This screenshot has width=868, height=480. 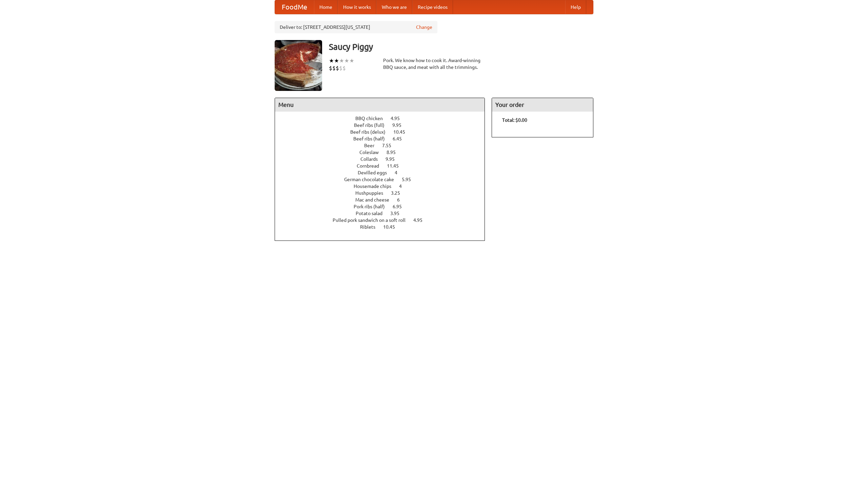 I want to click on a: BBQ chicken 4.95, so click(x=383, y=118).